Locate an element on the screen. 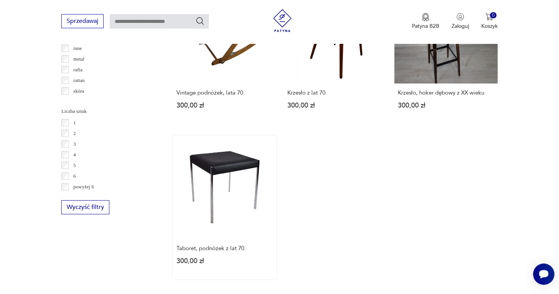 The height and width of the screenshot is (294, 559). button: Sprzedawaj is located at coordinates (82, 21).